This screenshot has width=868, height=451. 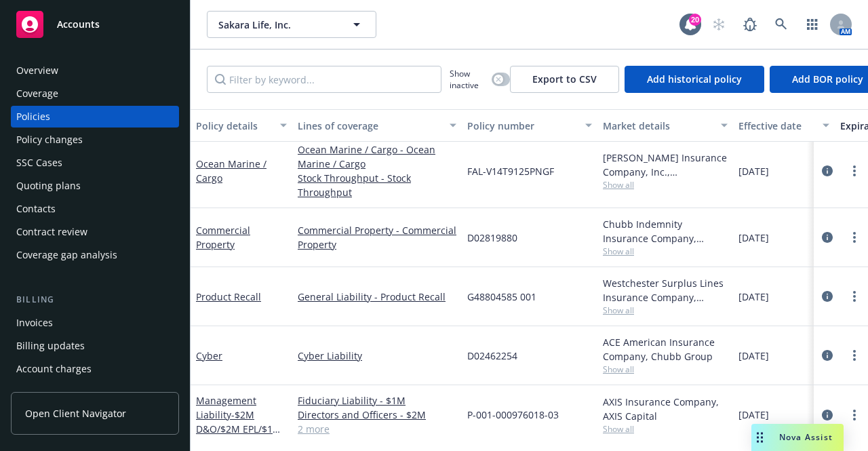 What do you see at coordinates (277, 24) in the screenshot?
I see `span: Sakara Life, Inc.` at bounding box center [277, 24].